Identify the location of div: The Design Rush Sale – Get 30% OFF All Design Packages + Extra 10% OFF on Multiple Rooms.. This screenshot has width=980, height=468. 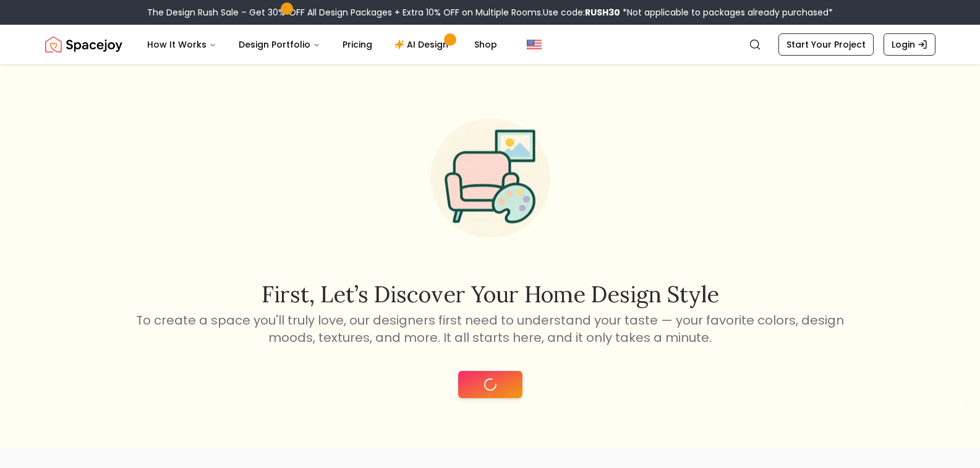
(490, 12).